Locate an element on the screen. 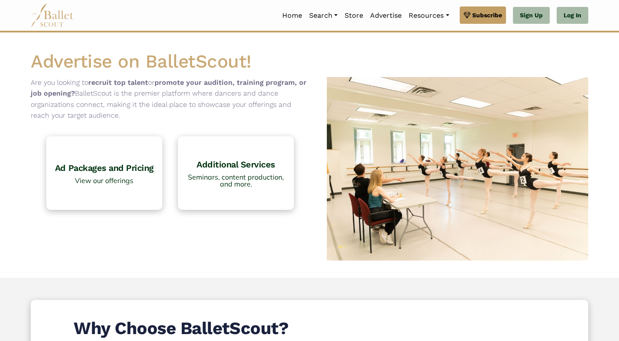  a: Store is located at coordinates (354, 16).